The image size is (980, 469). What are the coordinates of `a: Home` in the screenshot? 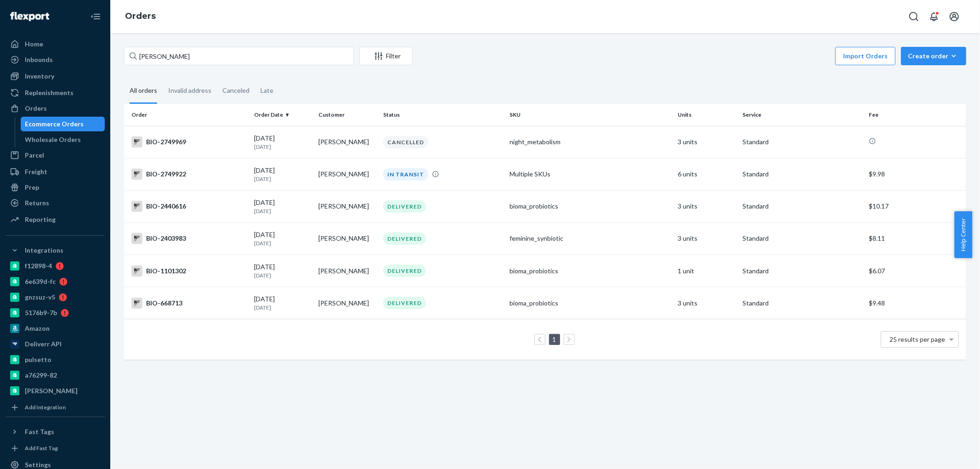 It's located at (55, 44).